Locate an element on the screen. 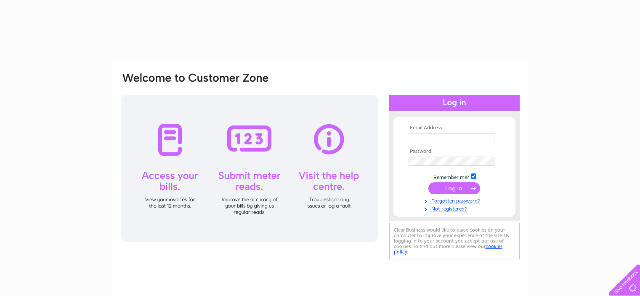 The image size is (640, 296). a: cookies policy is located at coordinates (448, 249).